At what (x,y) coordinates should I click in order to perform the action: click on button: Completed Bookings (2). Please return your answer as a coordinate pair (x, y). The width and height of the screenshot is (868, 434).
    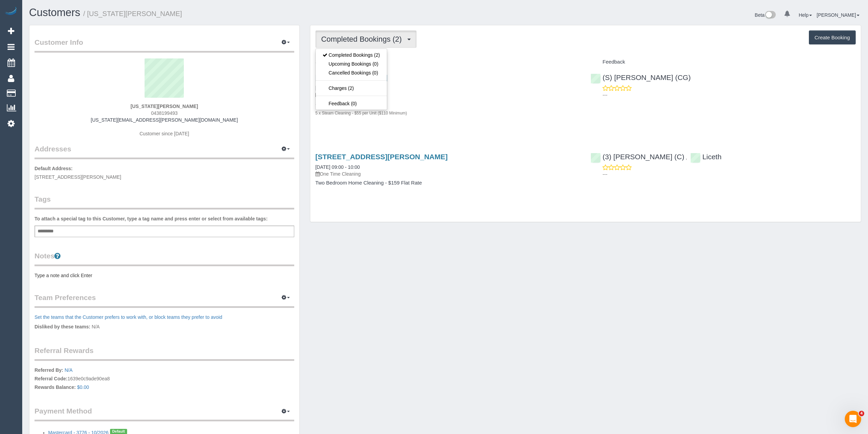
    Looking at the image, I should click on (366, 39).